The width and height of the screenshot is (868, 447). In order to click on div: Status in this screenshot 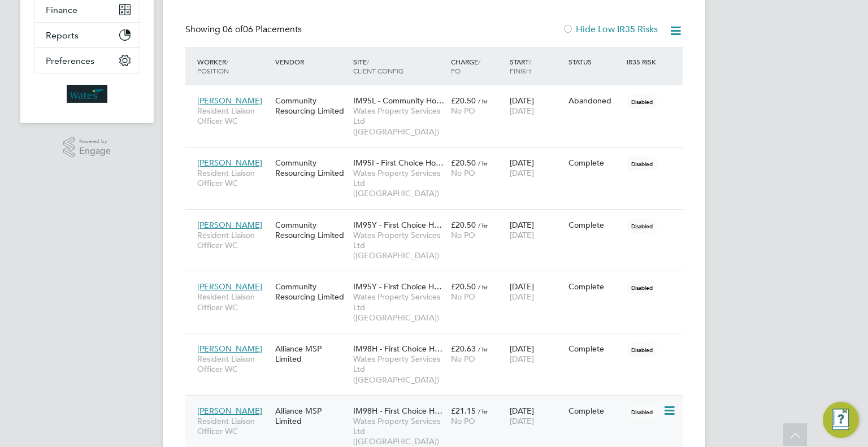, I will do `click(595, 61)`.